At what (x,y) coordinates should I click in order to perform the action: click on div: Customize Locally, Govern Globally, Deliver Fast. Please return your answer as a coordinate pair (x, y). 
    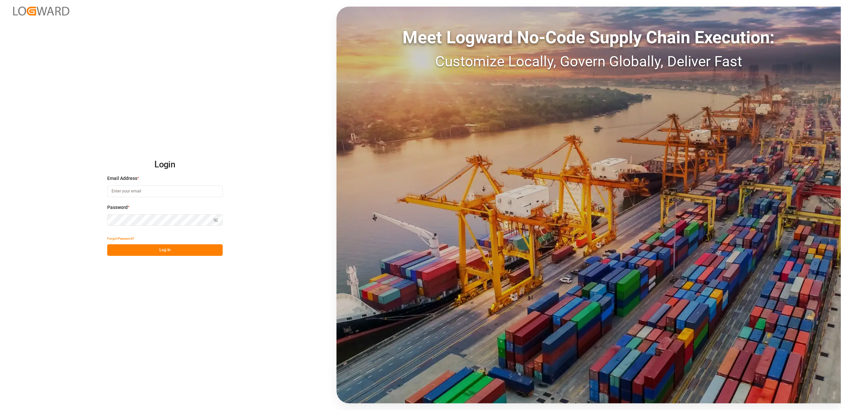
    Looking at the image, I should click on (589, 61).